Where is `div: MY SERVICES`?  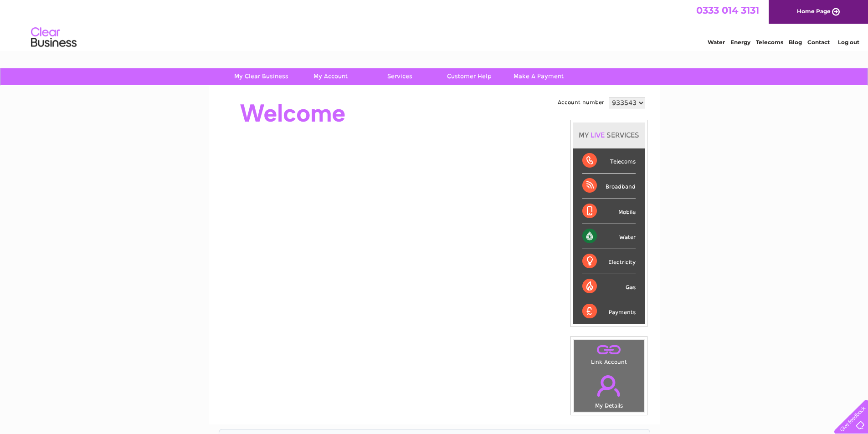
div: MY SERVICES is located at coordinates (609, 135).